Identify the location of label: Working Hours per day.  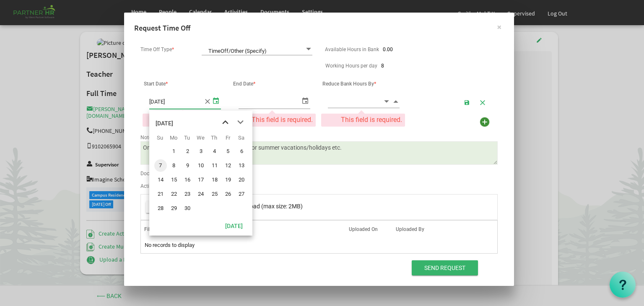
(352, 66).